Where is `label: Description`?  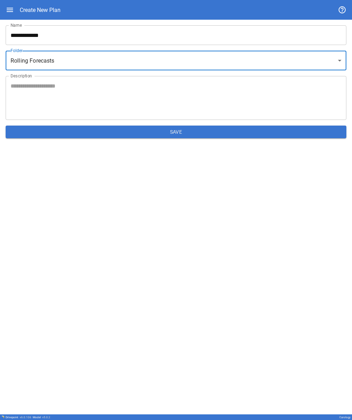
label: Description is located at coordinates (21, 76).